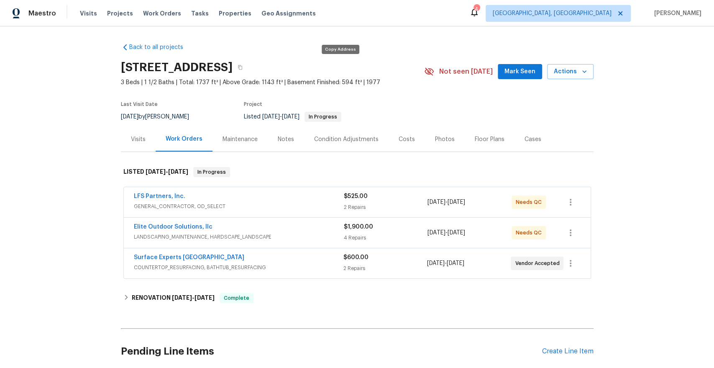  What do you see at coordinates (200, 13) in the screenshot?
I see `span: Tasks` at bounding box center [200, 13].